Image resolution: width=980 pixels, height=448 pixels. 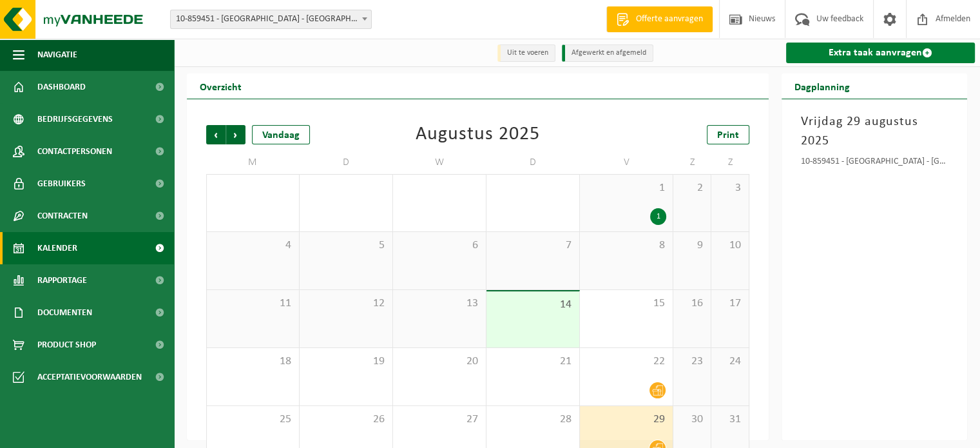 I want to click on span: 28, so click(x=533, y=419).